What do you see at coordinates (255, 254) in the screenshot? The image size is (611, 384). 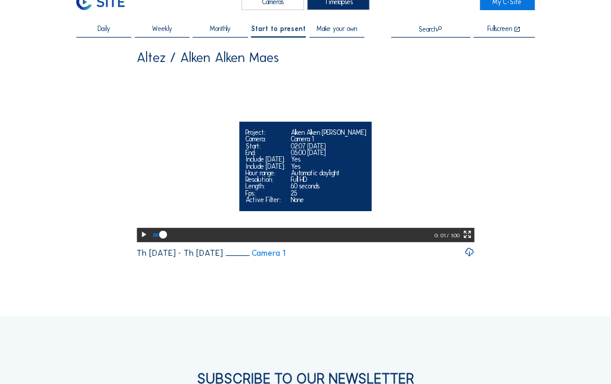 I see `a: Camera 1` at bounding box center [255, 254].